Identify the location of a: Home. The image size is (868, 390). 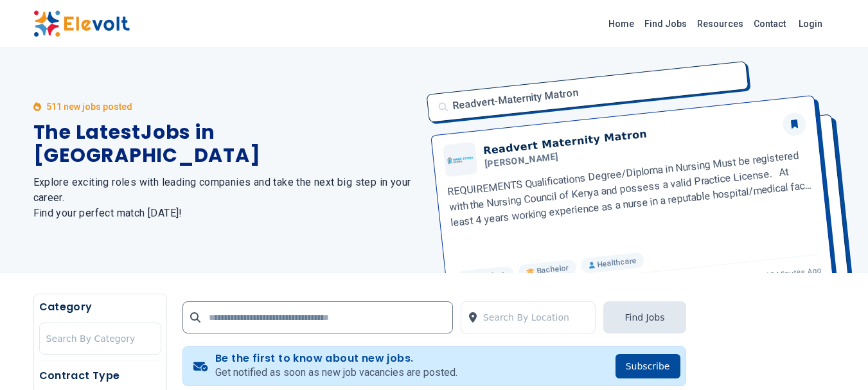
(621, 24).